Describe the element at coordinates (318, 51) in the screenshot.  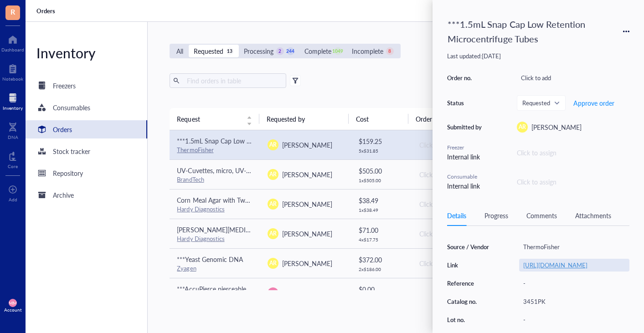
I see `div: Complete` at that location.